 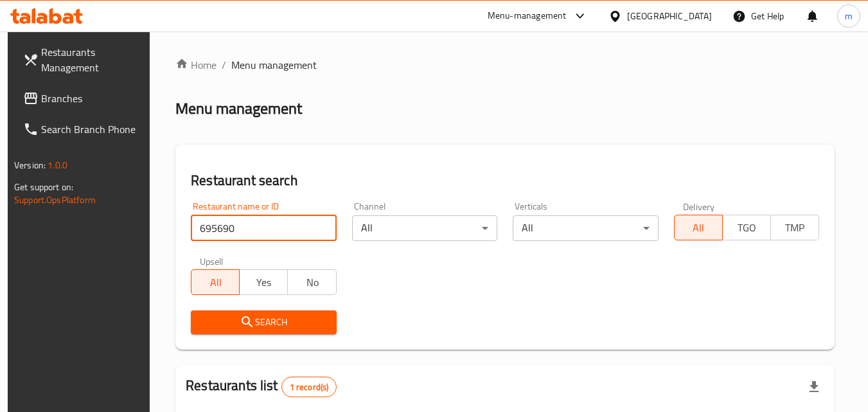 I want to click on span: Menu management, so click(x=273, y=65).